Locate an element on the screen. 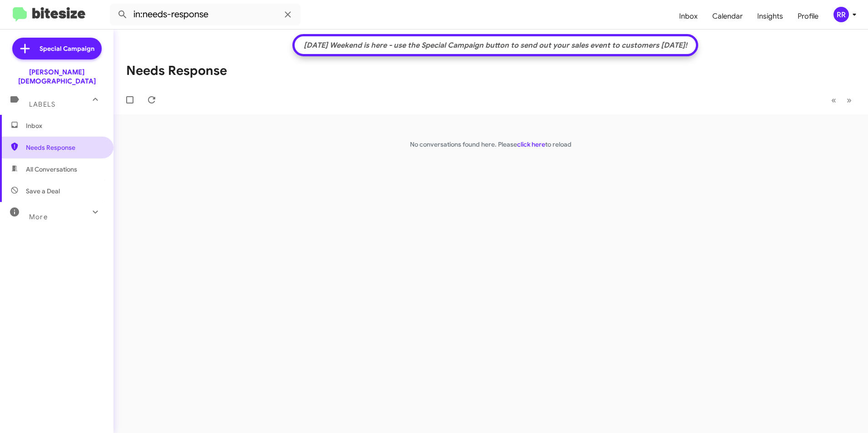 The height and width of the screenshot is (433, 868). a: click here is located at coordinates (531, 144).